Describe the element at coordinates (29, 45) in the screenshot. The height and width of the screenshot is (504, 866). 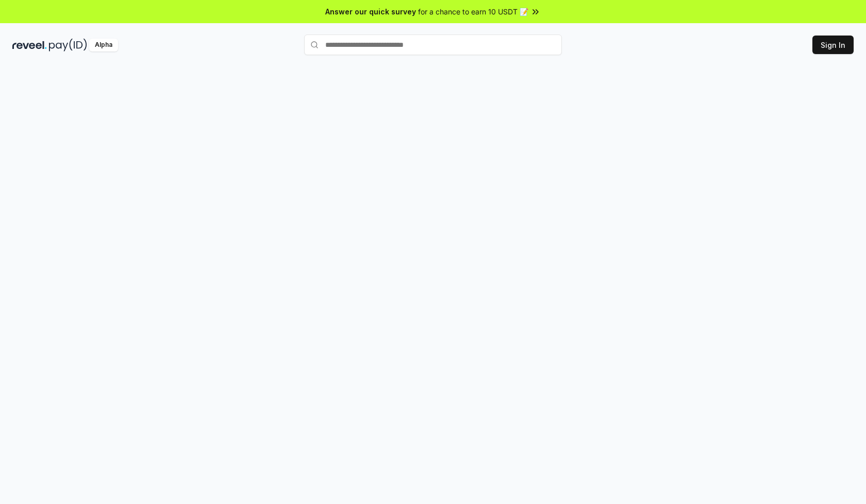
I see `img: reveel_dark` at that location.